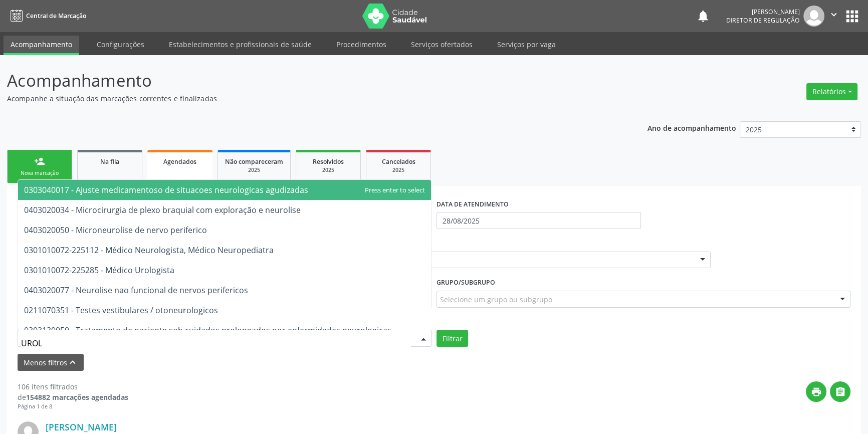 This screenshot has width=868, height=434. What do you see at coordinates (442, 44) in the screenshot?
I see `a: Serviços ofertados` at bounding box center [442, 44].